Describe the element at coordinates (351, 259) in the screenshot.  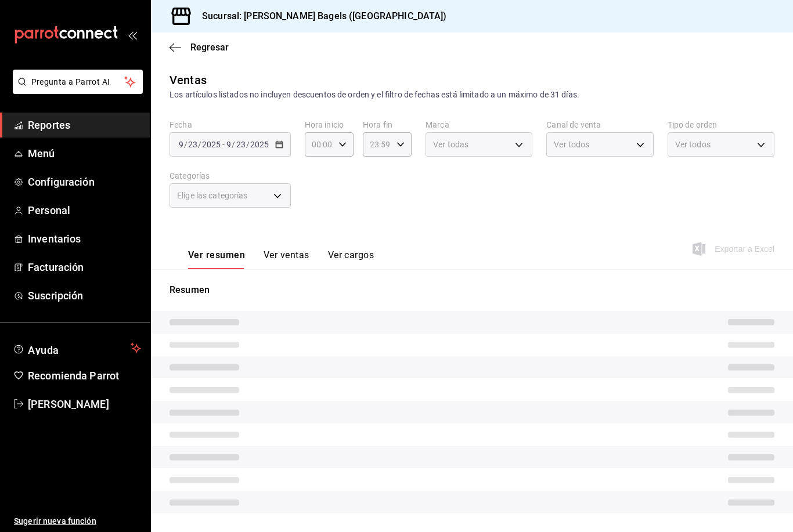
I see `button: Ver cargos` at that location.